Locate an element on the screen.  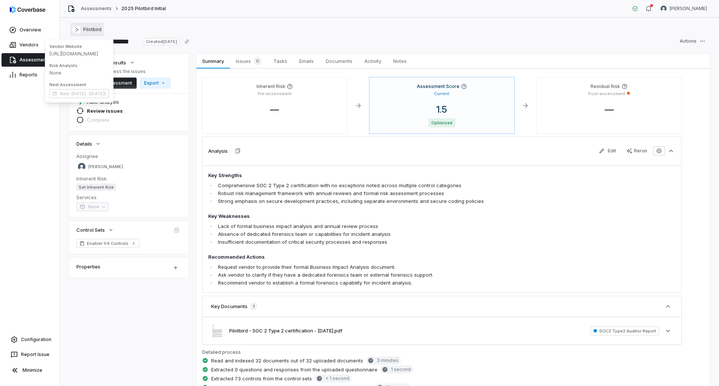
p: Post-assessment is located at coordinates (606, 94).